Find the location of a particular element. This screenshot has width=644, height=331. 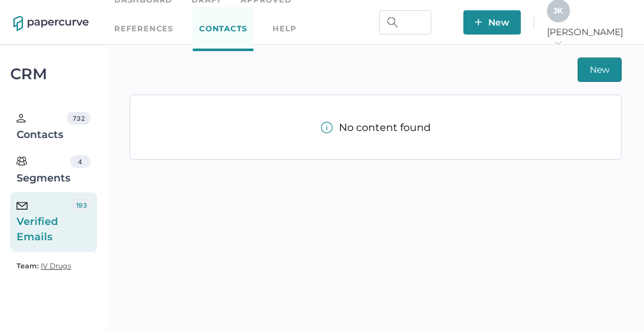

div: 193 is located at coordinates (81, 205).